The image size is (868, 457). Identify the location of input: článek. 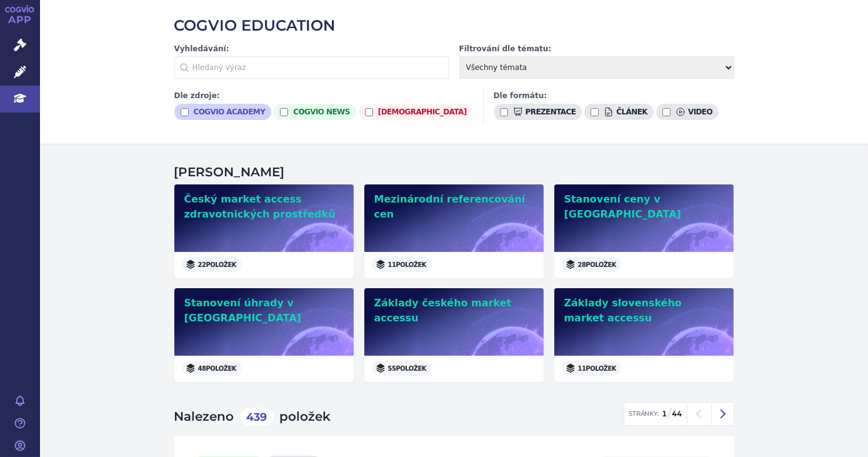
(594, 112).